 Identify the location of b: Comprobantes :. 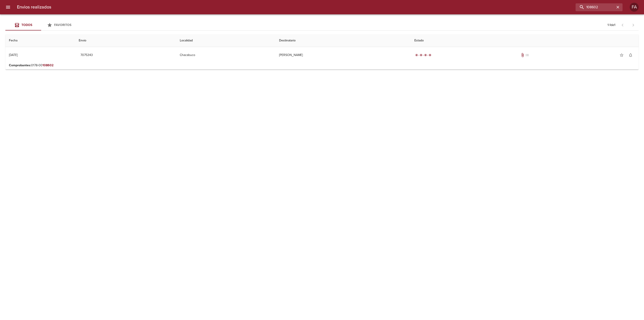
(20, 65).